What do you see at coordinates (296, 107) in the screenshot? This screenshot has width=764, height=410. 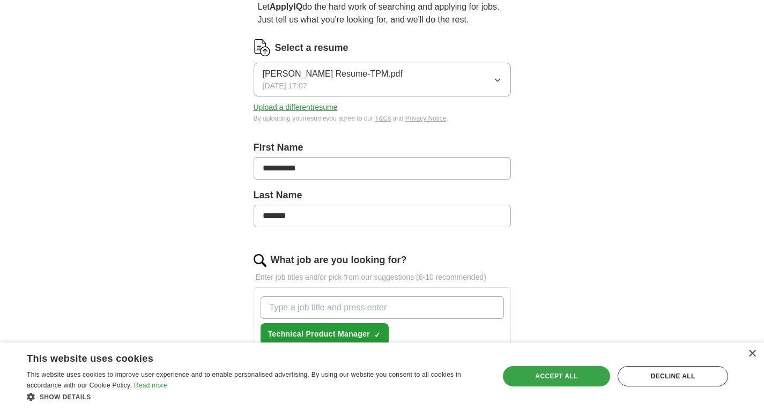 I see `button: Upload a differentresume` at bounding box center [296, 107].